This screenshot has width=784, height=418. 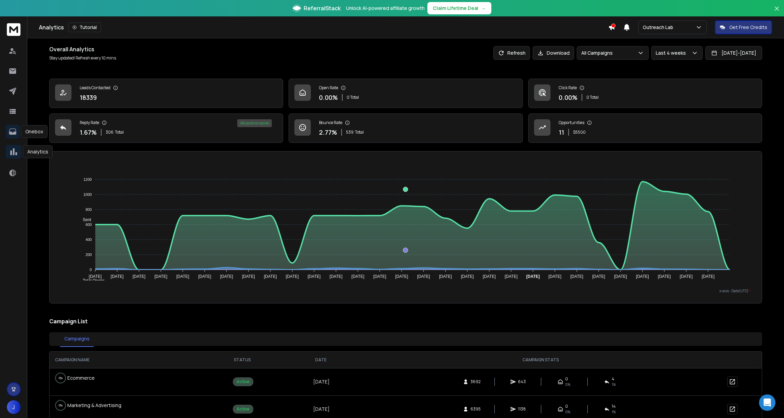 What do you see at coordinates (558, 53) in the screenshot?
I see `p: Download` at bounding box center [558, 53].